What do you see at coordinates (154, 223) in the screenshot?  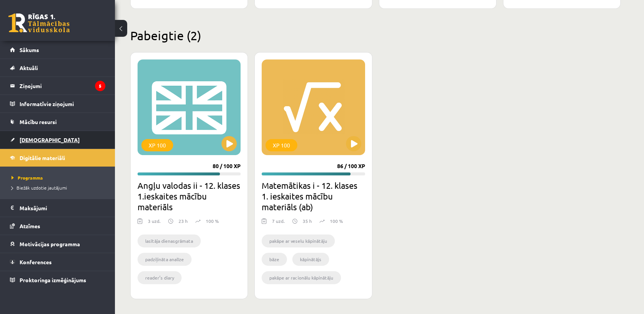 I see `div: 3 uzd.` at bounding box center [154, 223].